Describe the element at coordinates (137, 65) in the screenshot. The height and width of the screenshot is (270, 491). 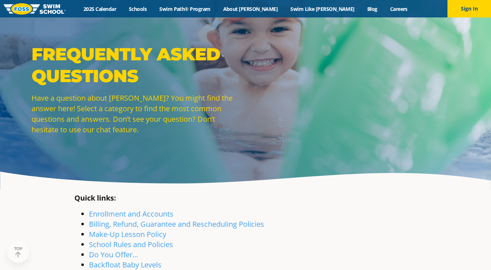
I see `p: Frequently Asked Questions` at that location.